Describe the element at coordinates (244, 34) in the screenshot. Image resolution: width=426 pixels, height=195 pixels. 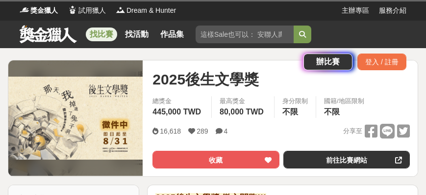
I see `input: 這樣Sale也可以： 安聯人壽創意銷售法募集` at that location.